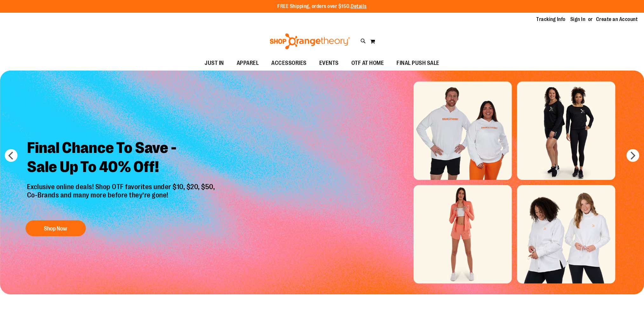 This screenshot has width=644, height=309. I want to click on a: Tracking Info, so click(551, 20).